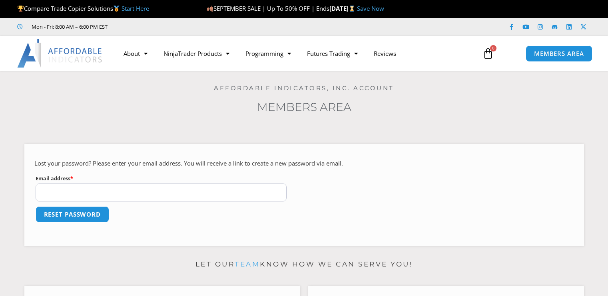  What do you see at coordinates (304, 265) in the screenshot?
I see `p: Let our know how we can serve you!` at bounding box center [304, 265].